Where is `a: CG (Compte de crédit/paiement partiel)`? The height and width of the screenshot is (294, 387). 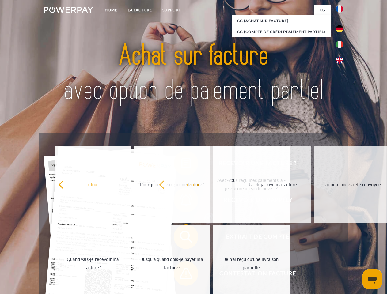
a: CG (Compte de crédit/paiement partiel) is located at coordinates (281, 32).